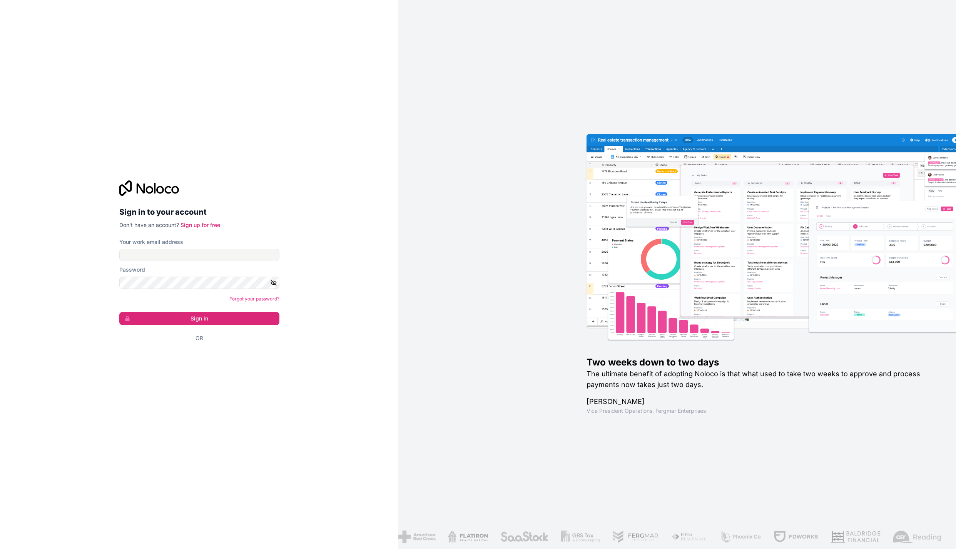 The image size is (956, 549). What do you see at coordinates (199, 338) in the screenshot?
I see `span: Or` at bounding box center [199, 338].